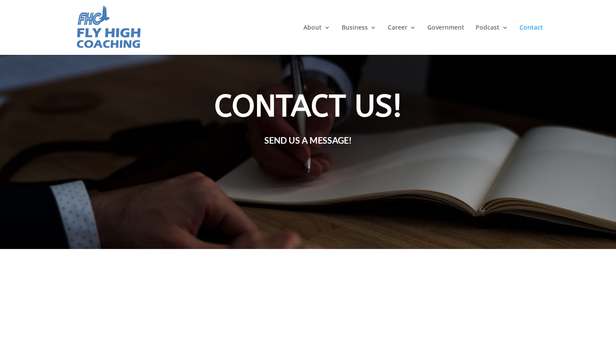 The image size is (616, 350). I want to click on a: Government, so click(446, 40).